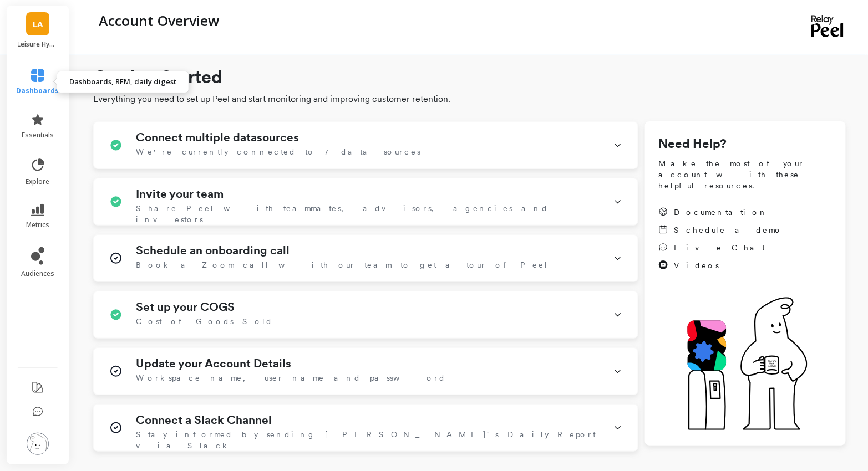 The height and width of the screenshot is (471, 868). I want to click on span: Everything you need to set up Peel and start monitoring and improving customer retention., so click(469, 99).